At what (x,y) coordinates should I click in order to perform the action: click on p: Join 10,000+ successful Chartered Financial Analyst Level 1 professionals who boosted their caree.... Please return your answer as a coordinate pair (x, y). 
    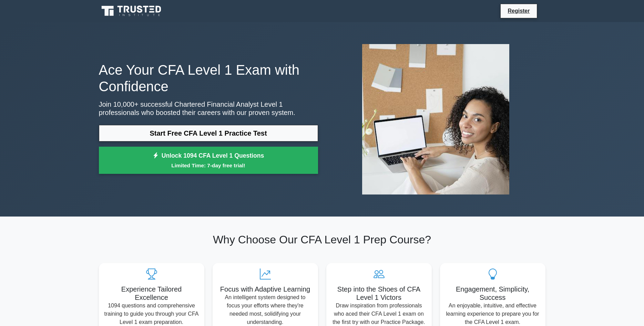
    Looking at the image, I should click on (208, 109).